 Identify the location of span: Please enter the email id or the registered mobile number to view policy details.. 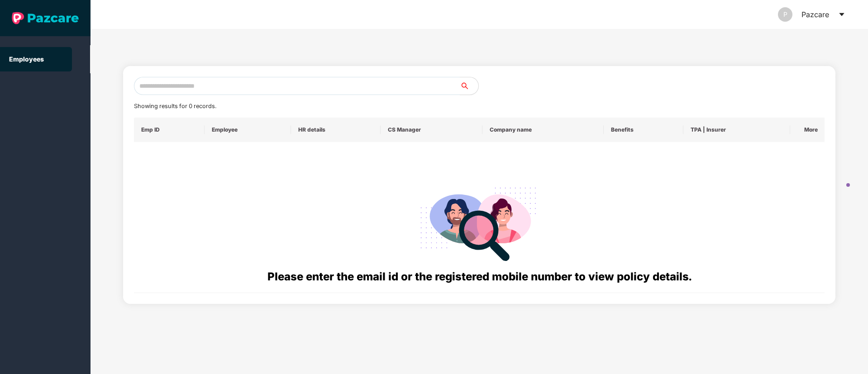
(479, 277).